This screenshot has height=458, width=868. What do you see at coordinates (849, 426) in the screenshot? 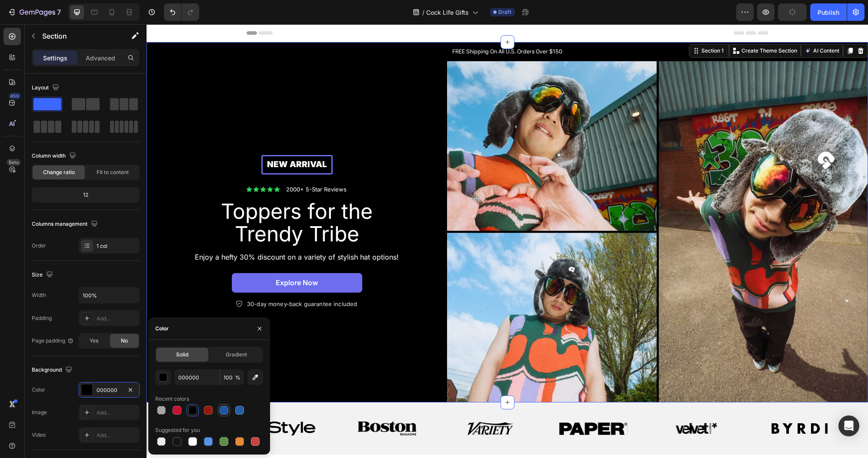
I see `div: Open Intercom Messenger` at bounding box center [849, 426].